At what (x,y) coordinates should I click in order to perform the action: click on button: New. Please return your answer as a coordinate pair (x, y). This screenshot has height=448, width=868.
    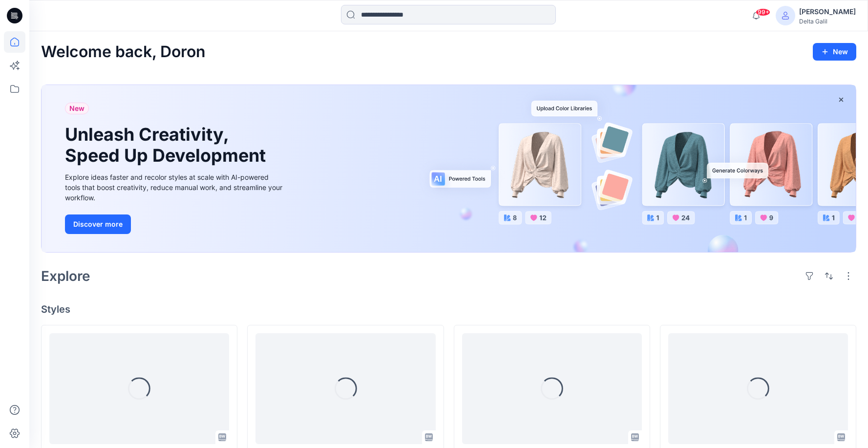
    Looking at the image, I should click on (834, 52).